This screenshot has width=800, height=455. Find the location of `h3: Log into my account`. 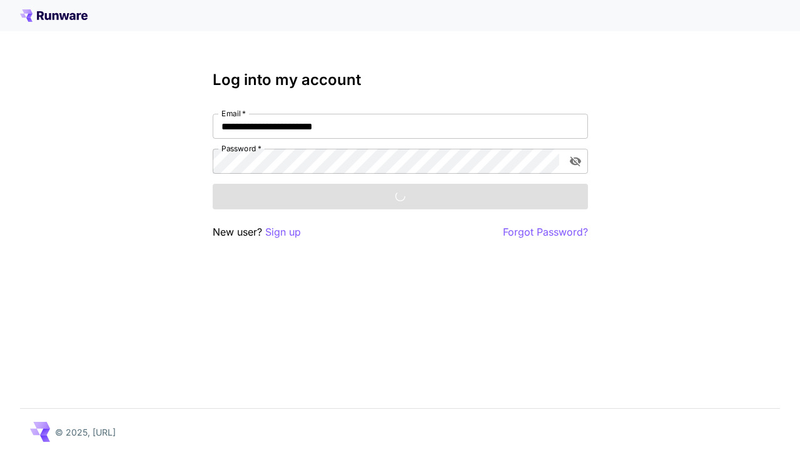

h3: Log into my account is located at coordinates (400, 80).